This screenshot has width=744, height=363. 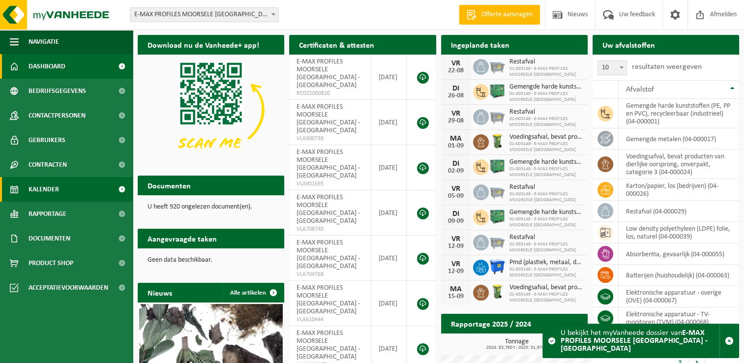 What do you see at coordinates (51, 263) in the screenshot?
I see `span: Product Shop` at bounding box center [51, 263].